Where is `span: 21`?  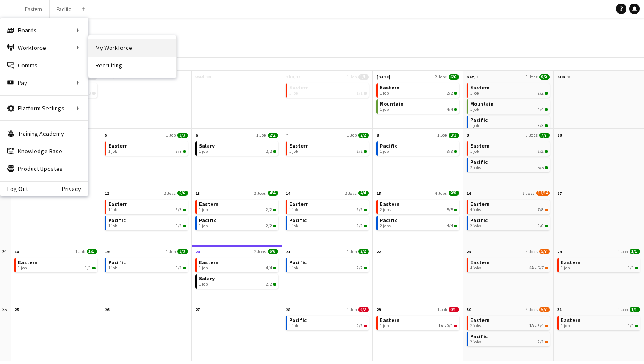
span: 21 is located at coordinates (288, 252).